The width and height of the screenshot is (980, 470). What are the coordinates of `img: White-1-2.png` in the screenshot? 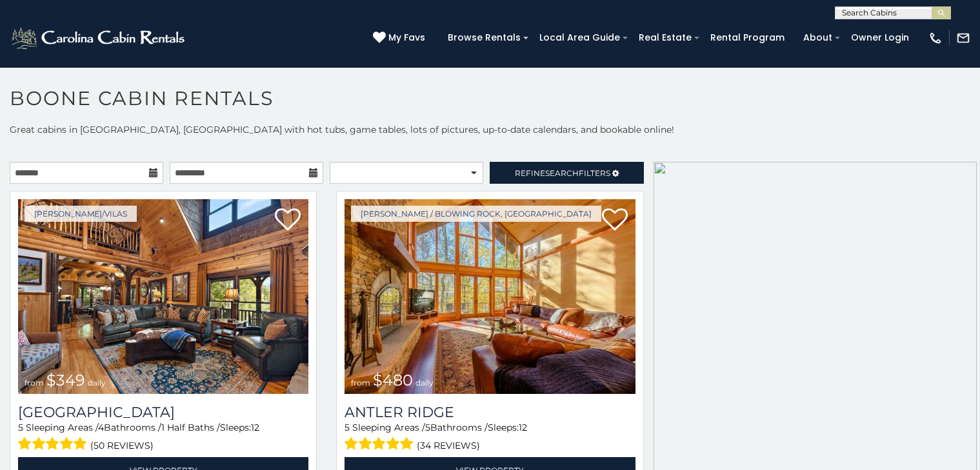 It's located at (99, 38).